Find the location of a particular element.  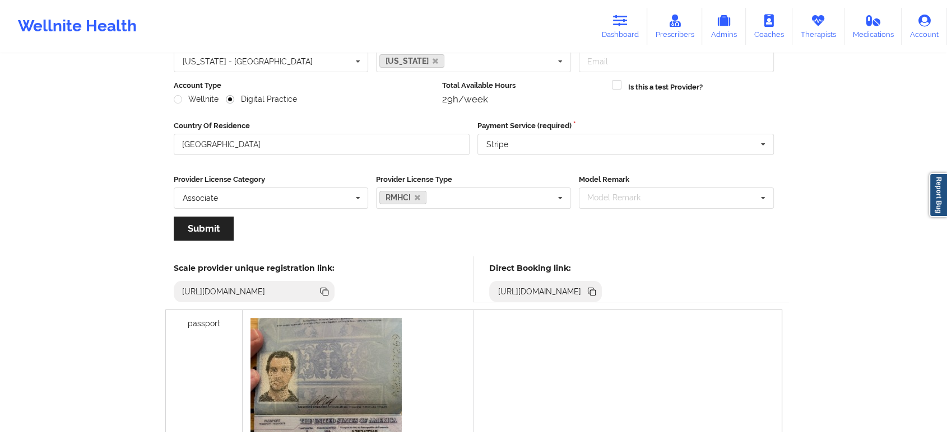

a: Report Bug is located at coordinates (938, 195).